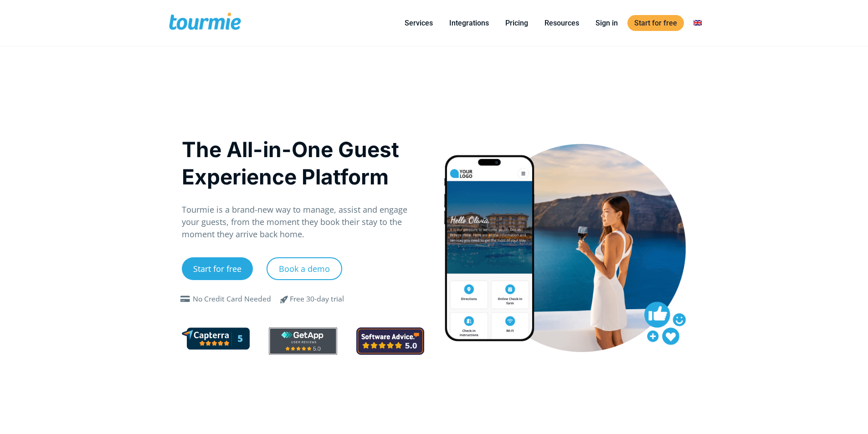 This screenshot has width=868, height=434. What do you see at coordinates (561, 23) in the screenshot?
I see `a: Resources` at bounding box center [561, 23].